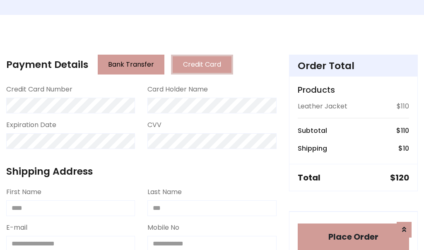 This screenshot has height=250, width=424. I want to click on h6: Subtotal, so click(312, 130).